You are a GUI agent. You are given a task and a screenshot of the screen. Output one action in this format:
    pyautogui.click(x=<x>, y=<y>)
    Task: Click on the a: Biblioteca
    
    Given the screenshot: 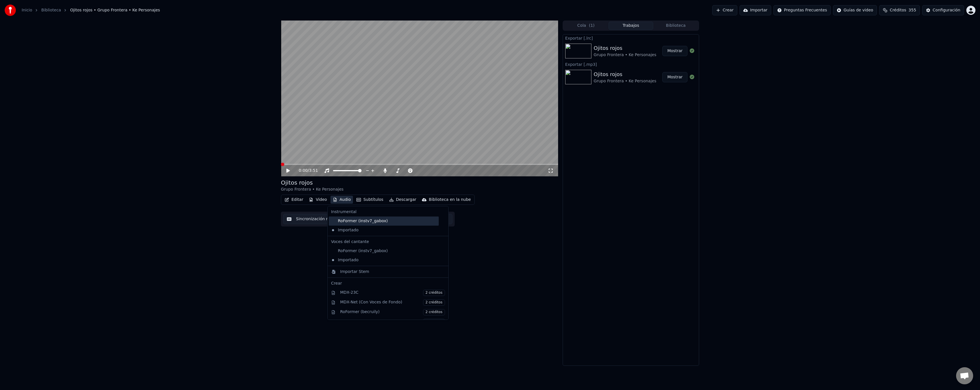 What is the action you would take?
    pyautogui.click(x=51, y=10)
    